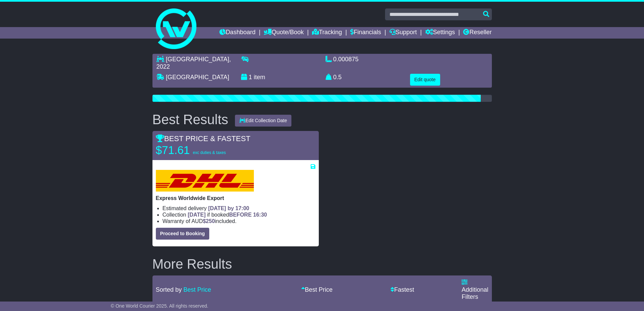 Image resolution: width=644 pixels, height=311 pixels. What do you see at coordinates (346, 59) in the screenshot?
I see `span: 0.000875` at bounding box center [346, 59].